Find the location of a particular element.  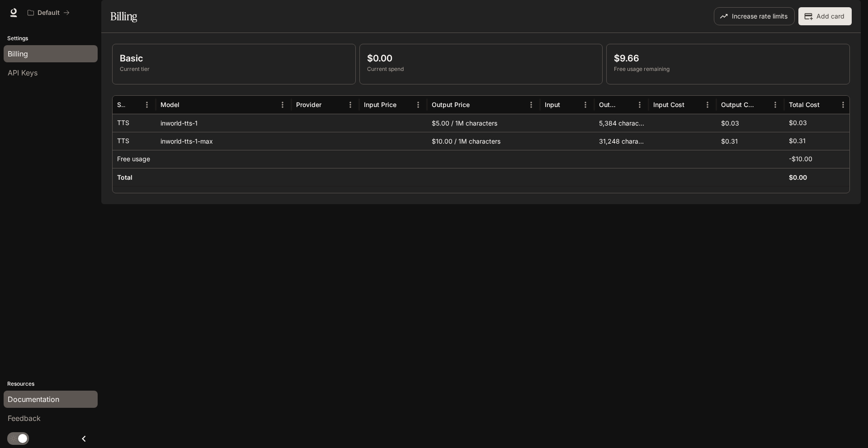

p: $0.00 is located at coordinates (481, 59).